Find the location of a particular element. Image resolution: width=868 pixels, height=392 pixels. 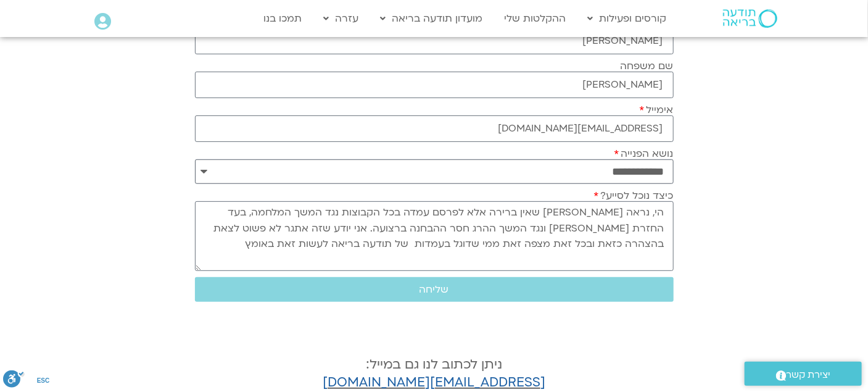

a: תמכו בנו is located at coordinates (283, 18).